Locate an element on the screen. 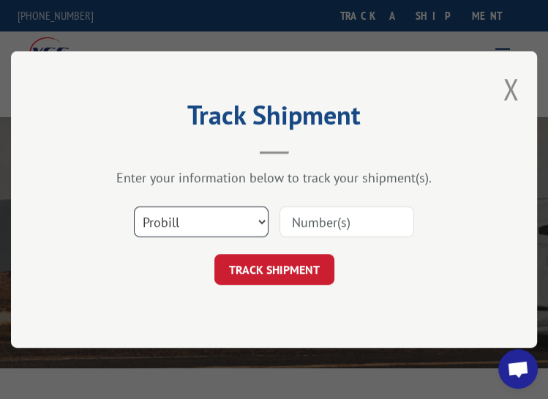  div: Enter your information below to track your shipment(s). is located at coordinates (274, 177).